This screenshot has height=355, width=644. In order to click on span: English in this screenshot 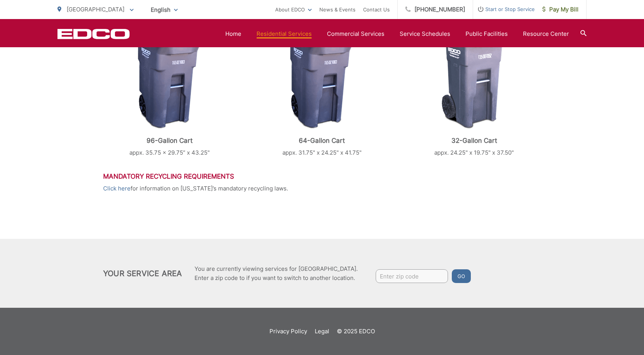, I will do `click(164, 10)`.